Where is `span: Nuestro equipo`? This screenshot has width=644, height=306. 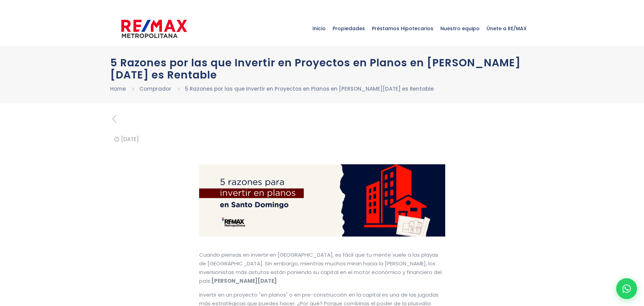
span: Nuestro equipo is located at coordinates (460, 29).